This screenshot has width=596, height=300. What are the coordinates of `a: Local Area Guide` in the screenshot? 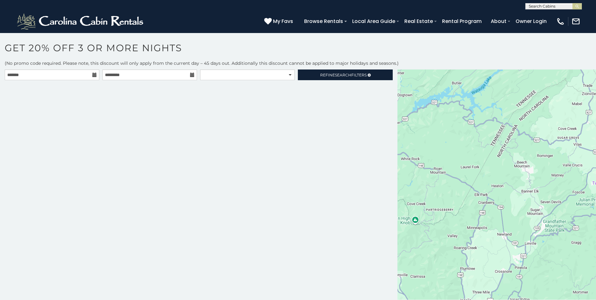 It's located at (374, 21).